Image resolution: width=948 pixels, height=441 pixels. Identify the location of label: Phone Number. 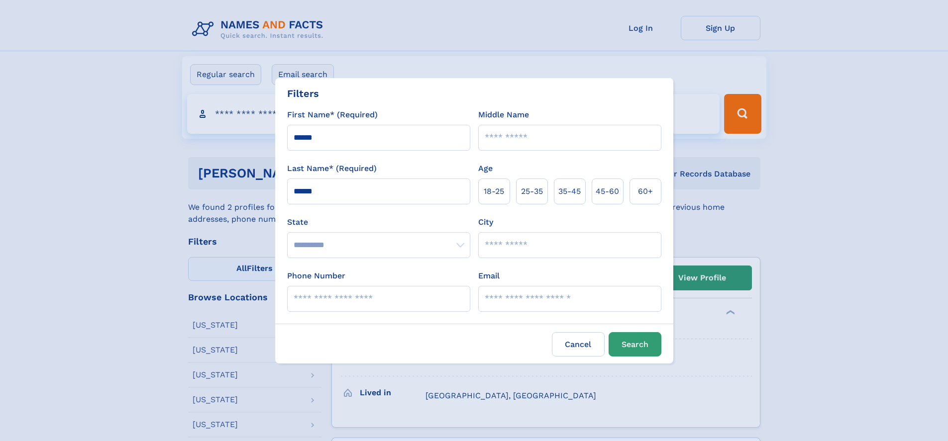
(316, 276).